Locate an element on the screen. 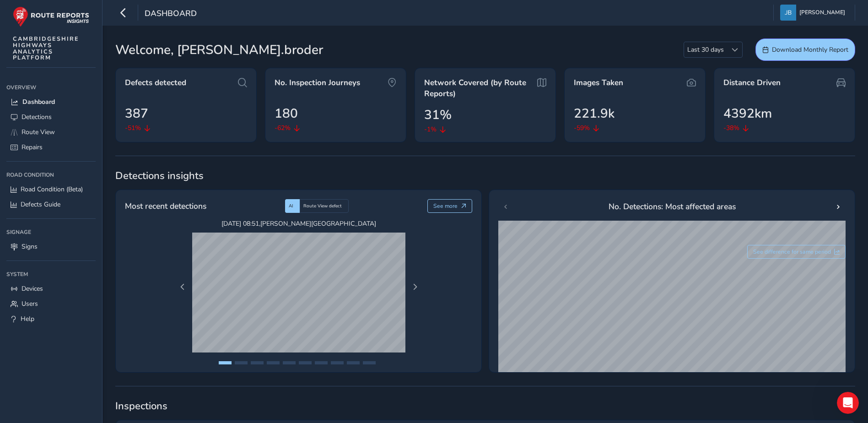 This screenshot has width=868, height=423. span: Detections insights is located at coordinates (485, 176).